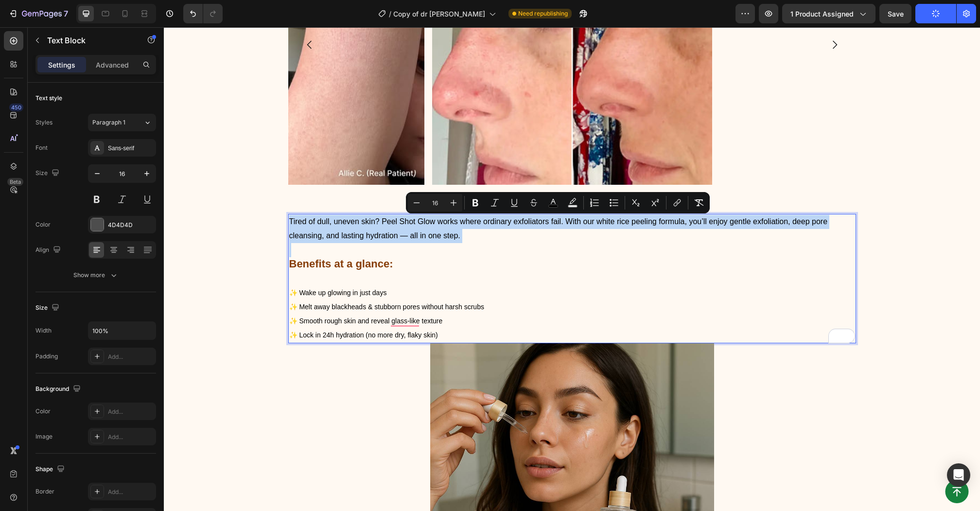 The width and height of the screenshot is (980, 511). Describe the element at coordinates (112, 65) in the screenshot. I see `p: Advanced` at that location.